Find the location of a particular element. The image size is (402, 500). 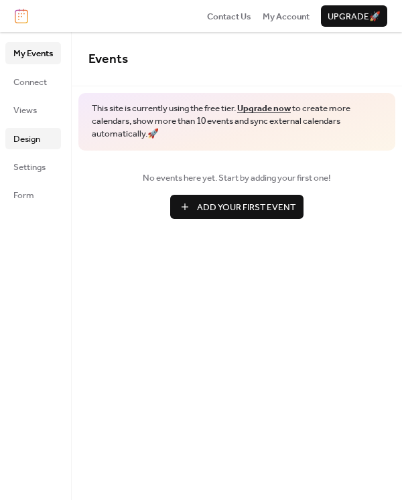

a: My Account is located at coordinates (286, 16).